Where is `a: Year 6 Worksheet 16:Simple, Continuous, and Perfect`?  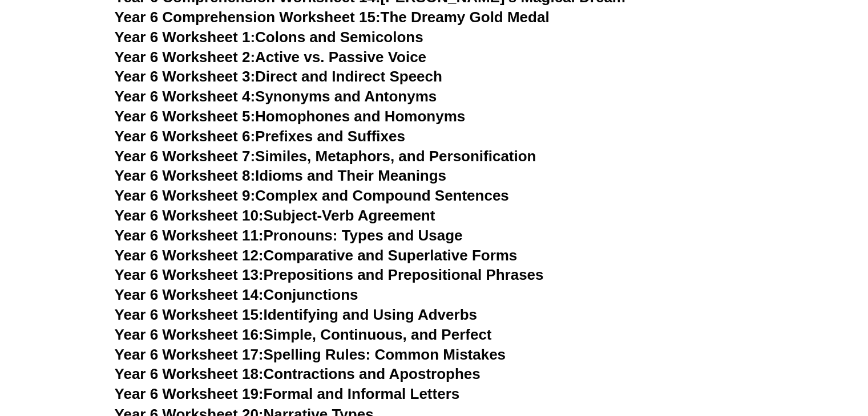 a: Year 6 Worksheet 16:Simple, Continuous, and Perfect is located at coordinates (303, 335).